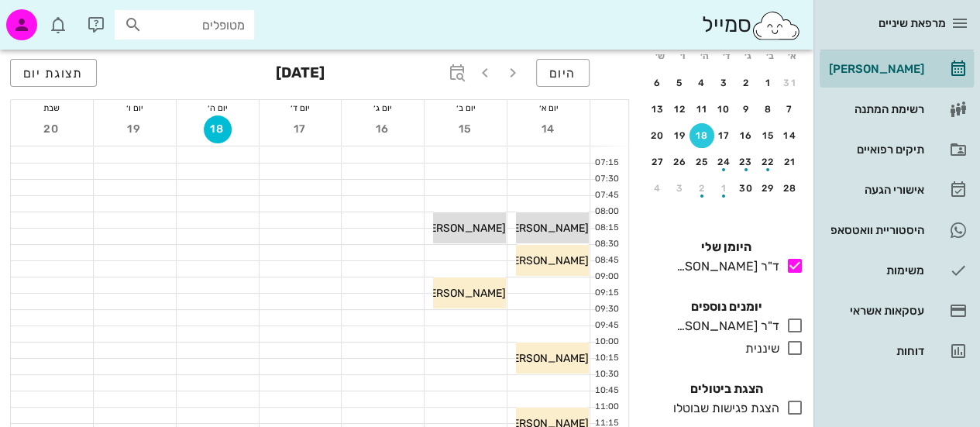 The height and width of the screenshot is (427, 980). Describe the element at coordinates (769, 188) in the screenshot. I see `div: 29` at that location.